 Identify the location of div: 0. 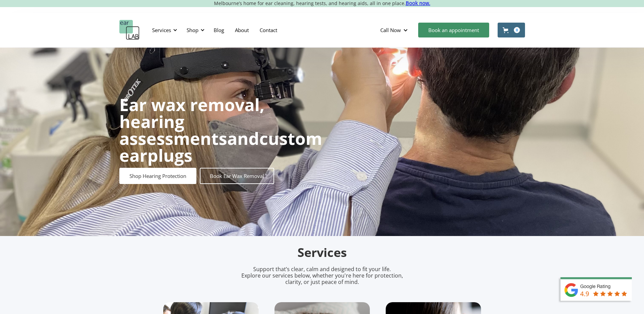
(517, 30).